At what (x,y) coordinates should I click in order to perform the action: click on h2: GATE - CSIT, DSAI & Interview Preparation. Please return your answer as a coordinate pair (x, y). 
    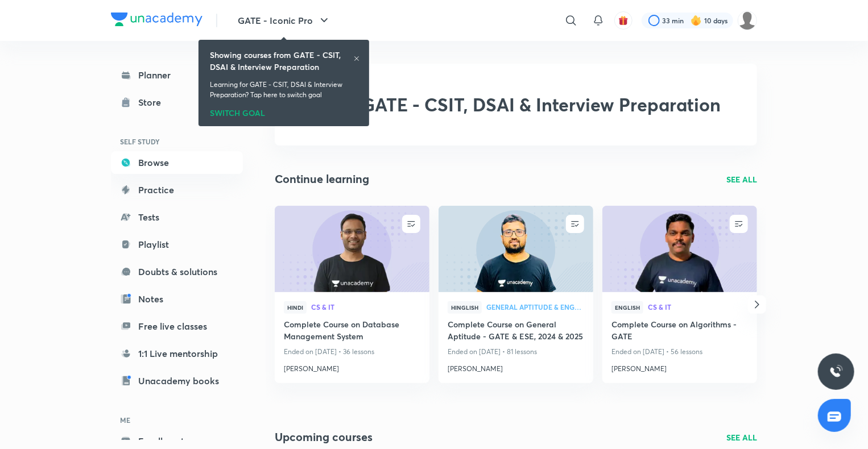
    Looking at the image, I should click on (541, 104).